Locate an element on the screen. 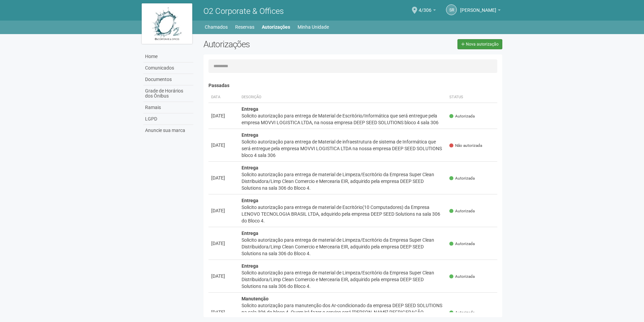  a: Chamados is located at coordinates (216, 27).